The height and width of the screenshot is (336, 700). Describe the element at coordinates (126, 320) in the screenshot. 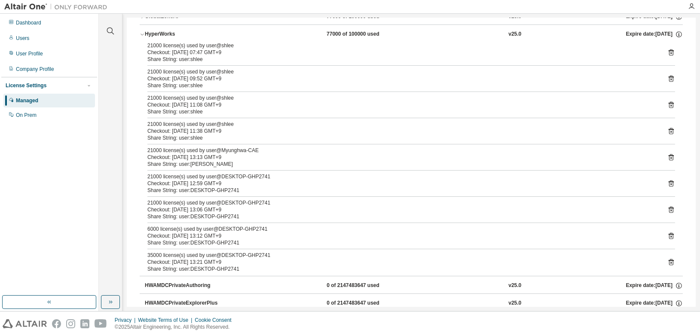

I see `div: Privacy` at that location.